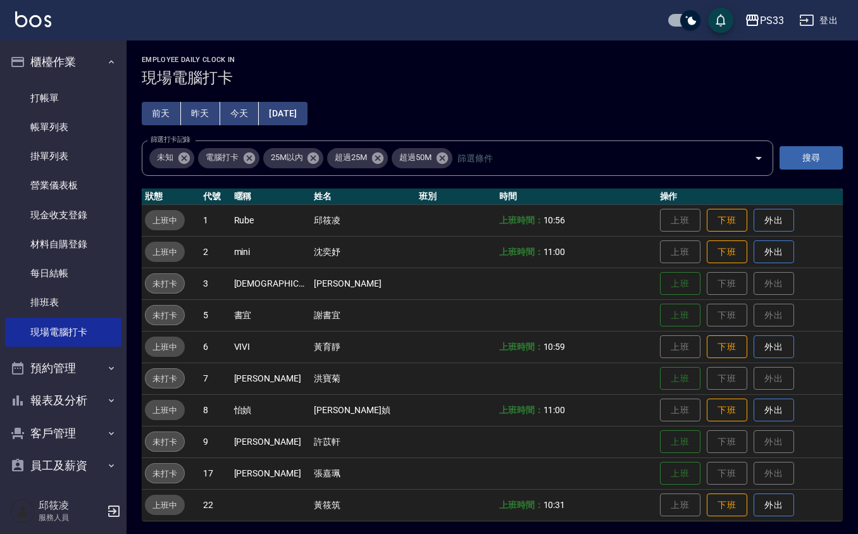 This screenshot has width=858, height=534. What do you see at coordinates (554, 505) in the screenshot?
I see `span: 10:31` at bounding box center [554, 505].